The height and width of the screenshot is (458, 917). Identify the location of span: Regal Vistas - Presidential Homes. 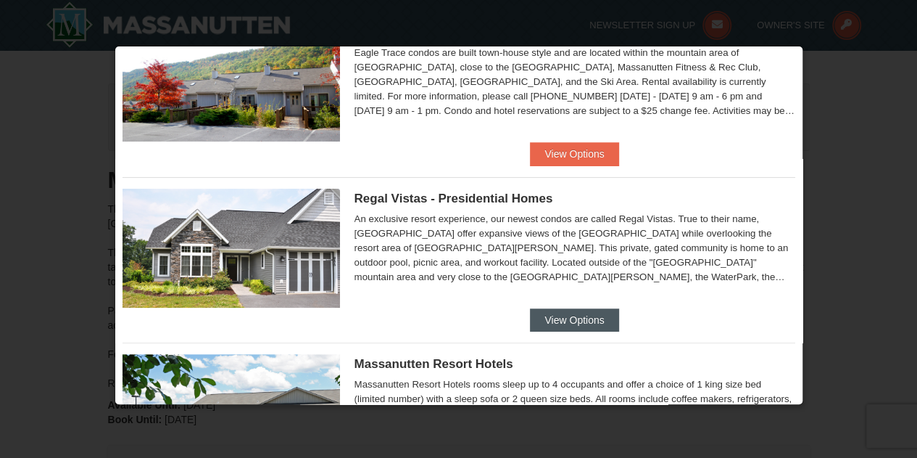
(454, 198).